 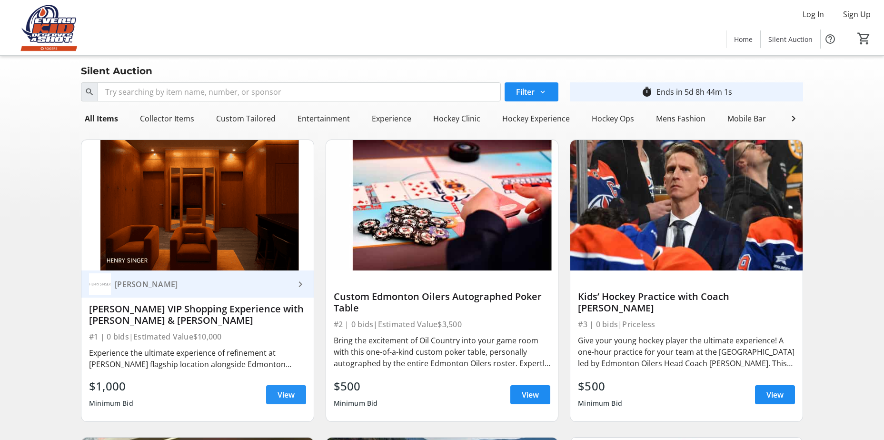 What do you see at coordinates (864, 39) in the screenshot?
I see `button: Cart` at bounding box center [864, 39].